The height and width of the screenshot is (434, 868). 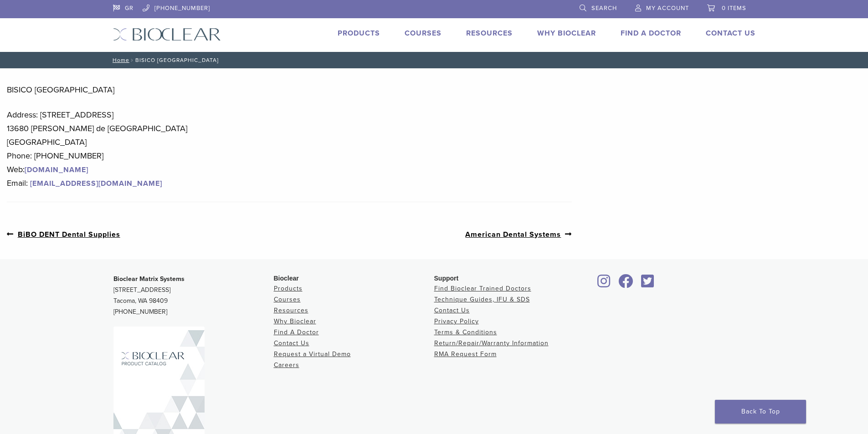 What do you see at coordinates (312, 354) in the screenshot?
I see `a: Request a Virtual Demo` at bounding box center [312, 354].